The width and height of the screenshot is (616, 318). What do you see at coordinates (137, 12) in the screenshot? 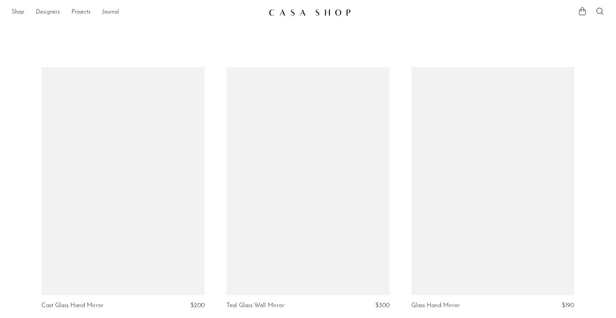
I see `ul: NEW HEADER MENU` at bounding box center [137, 12].